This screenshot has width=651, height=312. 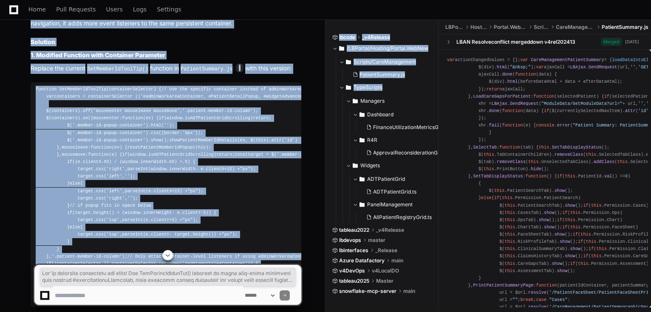 I want to click on span: Home, so click(x=37, y=9).